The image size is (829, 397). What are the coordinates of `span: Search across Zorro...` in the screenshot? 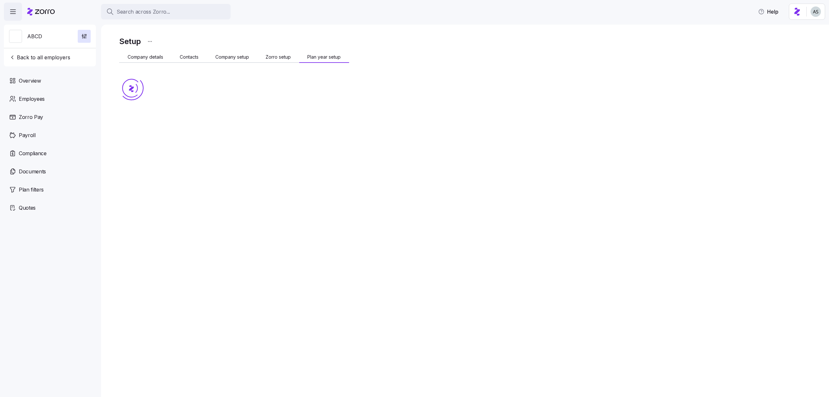 It's located at (143, 12).